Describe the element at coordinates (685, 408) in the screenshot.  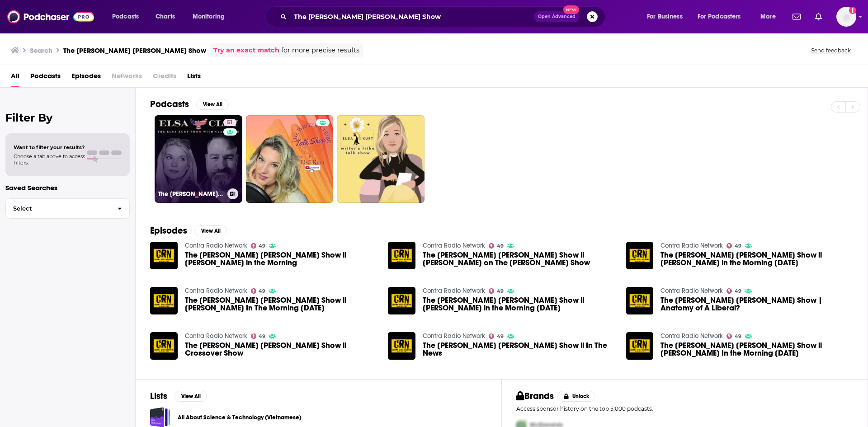
I see `p: Access sponsor history on the top 5,000 podcasts.` at that location.